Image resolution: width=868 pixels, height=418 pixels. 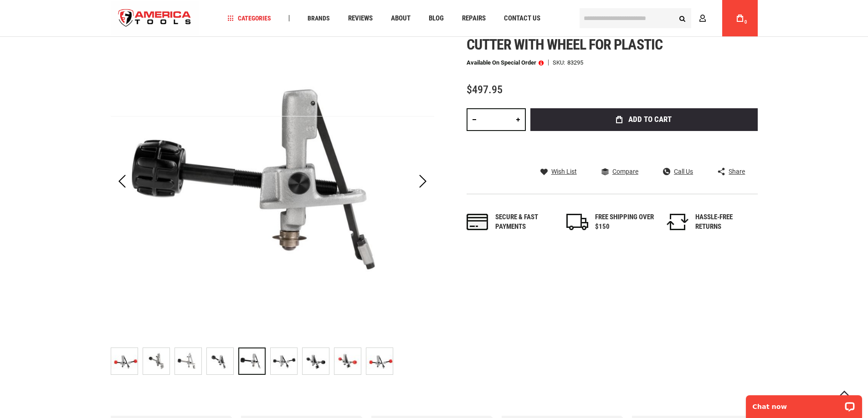 I want to click on a: Repairs, so click(x=474, y=18).